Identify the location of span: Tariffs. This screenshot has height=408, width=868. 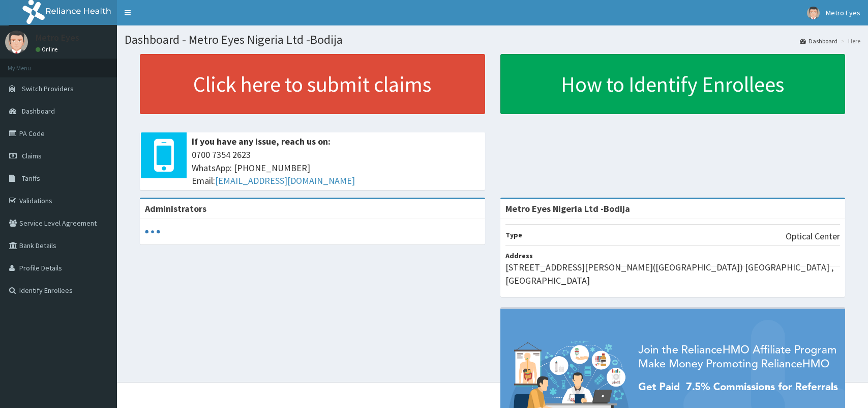
(31, 178).